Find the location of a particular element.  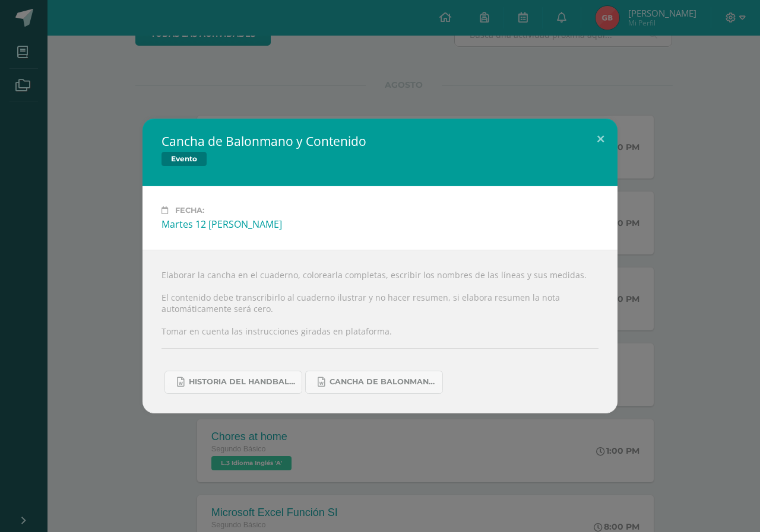

span: Fecha: is located at coordinates (189, 210).